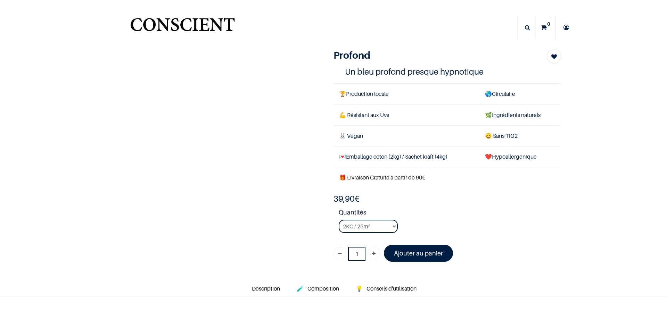  What do you see at coordinates (520, 94) in the screenshot?
I see `td: Circulaire` at bounding box center [520, 94].